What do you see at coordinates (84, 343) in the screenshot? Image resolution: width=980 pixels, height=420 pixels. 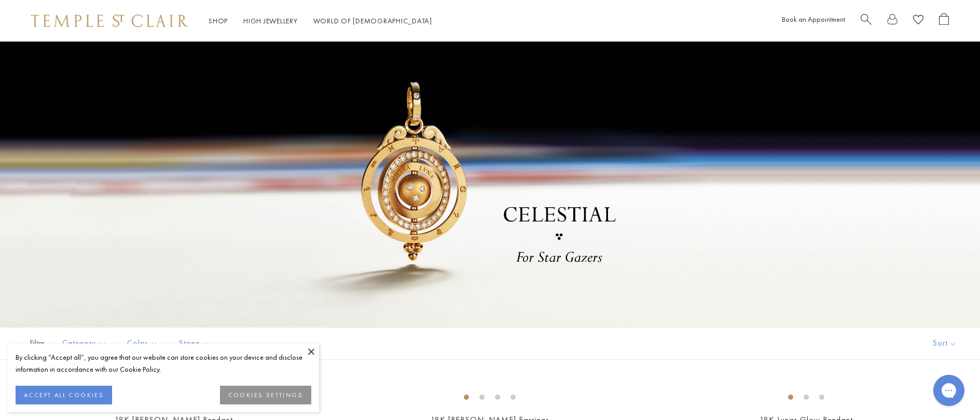 I see `button: Category` at bounding box center [84, 343].